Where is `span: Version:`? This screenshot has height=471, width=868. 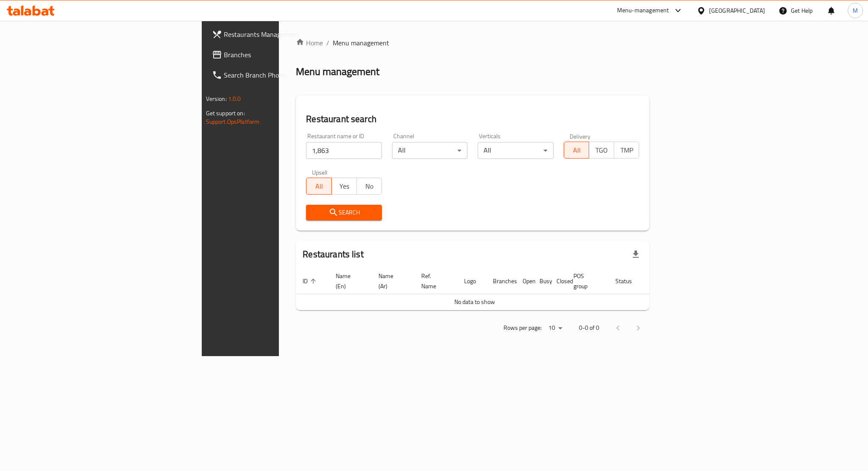 span: Version: is located at coordinates (216, 99).